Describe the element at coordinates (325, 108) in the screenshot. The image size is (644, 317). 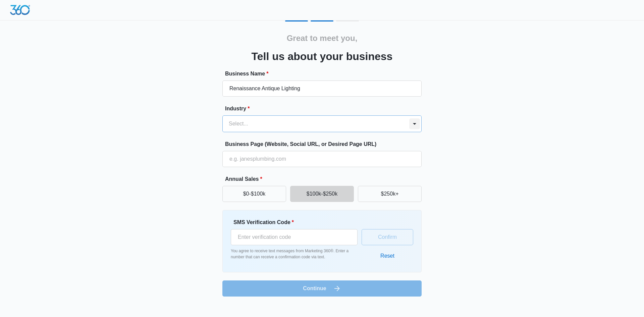
I see `label: Industry` at that location.